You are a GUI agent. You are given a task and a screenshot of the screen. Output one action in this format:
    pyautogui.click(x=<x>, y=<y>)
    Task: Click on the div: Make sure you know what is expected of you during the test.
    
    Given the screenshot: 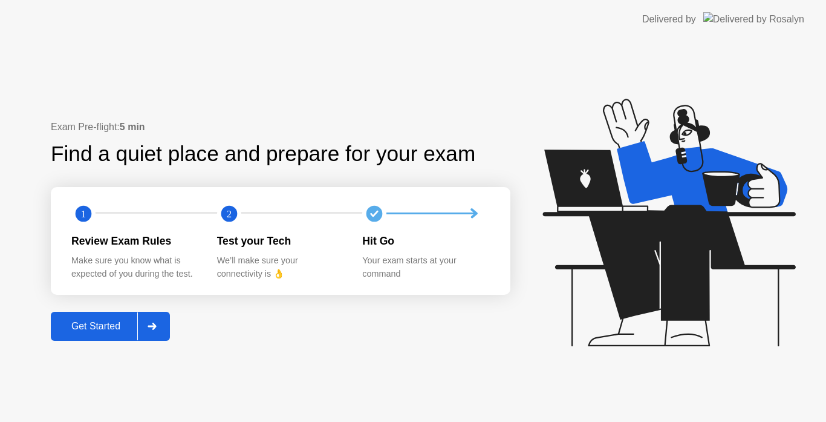 What is the action you would take?
    pyautogui.click(x=134, y=267)
    